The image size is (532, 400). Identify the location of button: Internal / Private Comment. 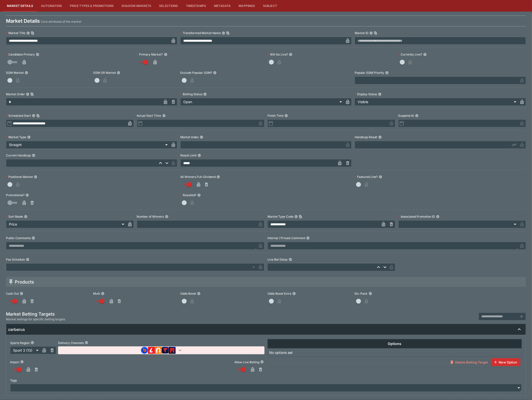
(308, 238).